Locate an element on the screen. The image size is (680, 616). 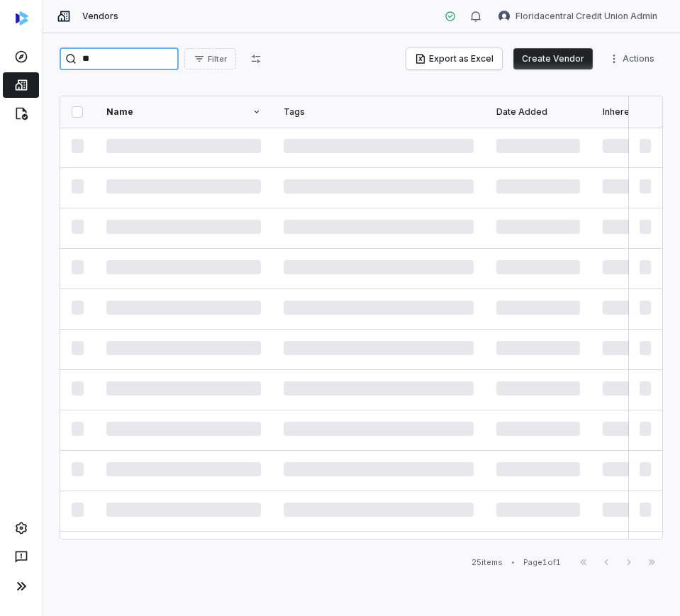
button: Floridacentral Credit Union Admin avatarFloridacentral Credit Union Admin is located at coordinates (578, 16).